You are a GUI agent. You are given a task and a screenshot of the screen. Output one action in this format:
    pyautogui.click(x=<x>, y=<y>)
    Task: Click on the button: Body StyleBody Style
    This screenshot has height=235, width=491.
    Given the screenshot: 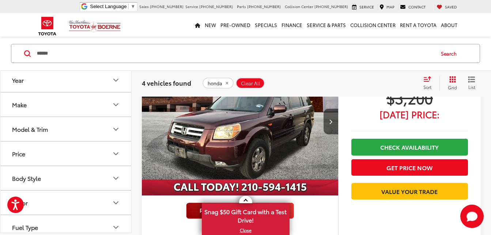 What is the action you would take?
    pyautogui.click(x=66, y=178)
    